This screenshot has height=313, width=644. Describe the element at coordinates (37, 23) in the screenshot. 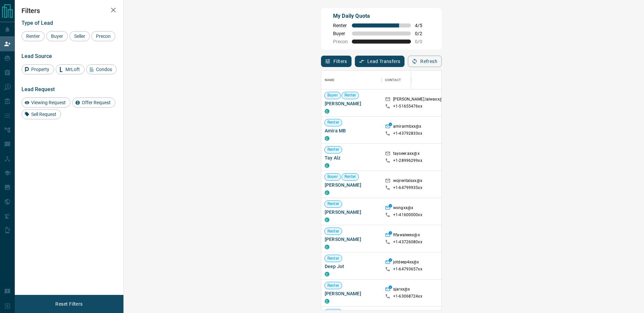

I see `span: Type of Lead` at that location.